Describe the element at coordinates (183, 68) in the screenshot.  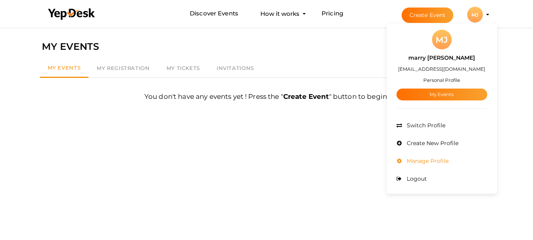
I see `a: My Tickets` at that location.